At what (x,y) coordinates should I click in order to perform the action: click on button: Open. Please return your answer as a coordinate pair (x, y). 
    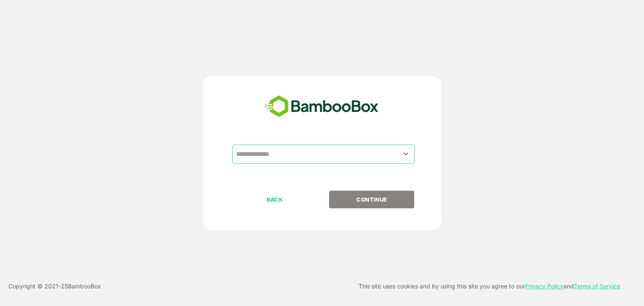
    Looking at the image, I should click on (406, 154).